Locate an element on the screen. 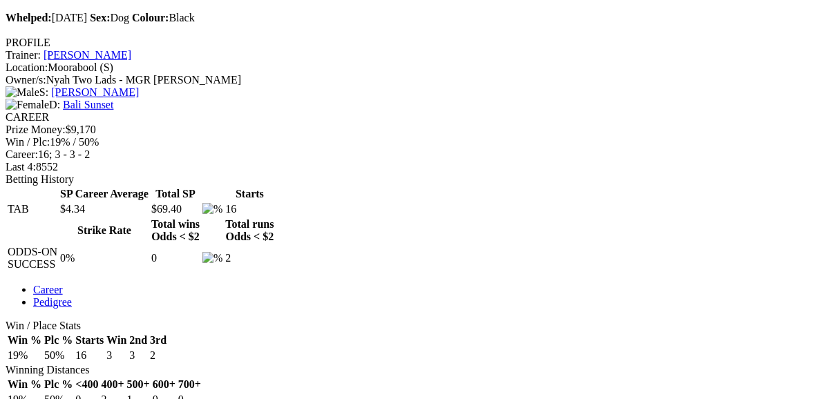  div: CAREER is located at coordinates (418, 117).